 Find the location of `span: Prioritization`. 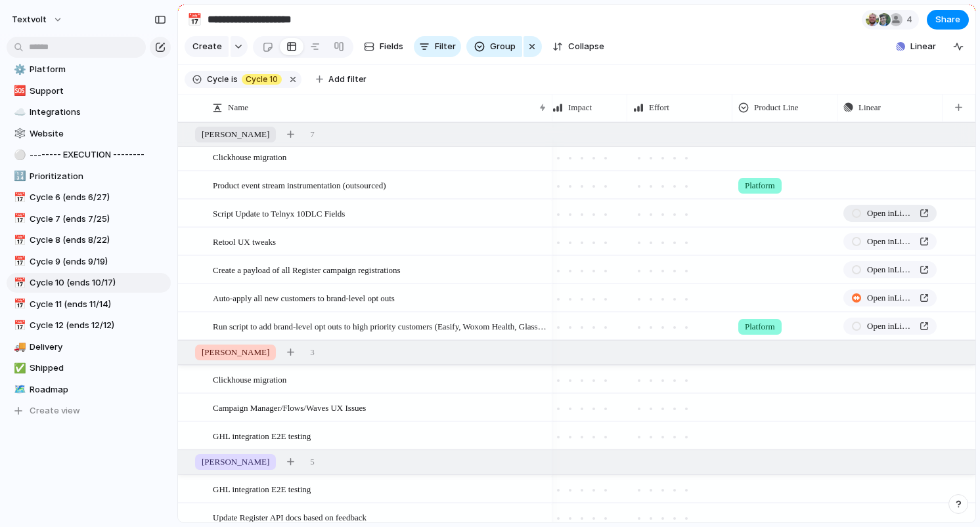

span: Prioritization is located at coordinates (98, 176).